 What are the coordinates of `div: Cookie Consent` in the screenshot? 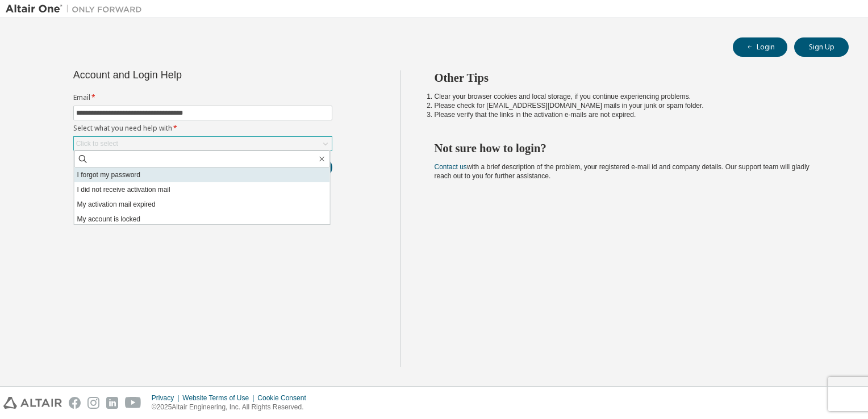 It's located at (284, 398).